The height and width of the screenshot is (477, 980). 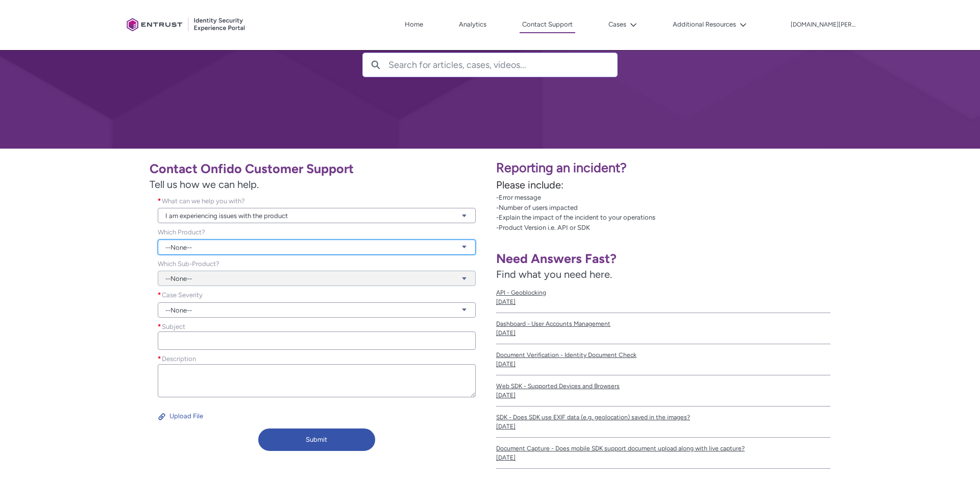 I want to click on button: Additional Resources, so click(x=710, y=25).